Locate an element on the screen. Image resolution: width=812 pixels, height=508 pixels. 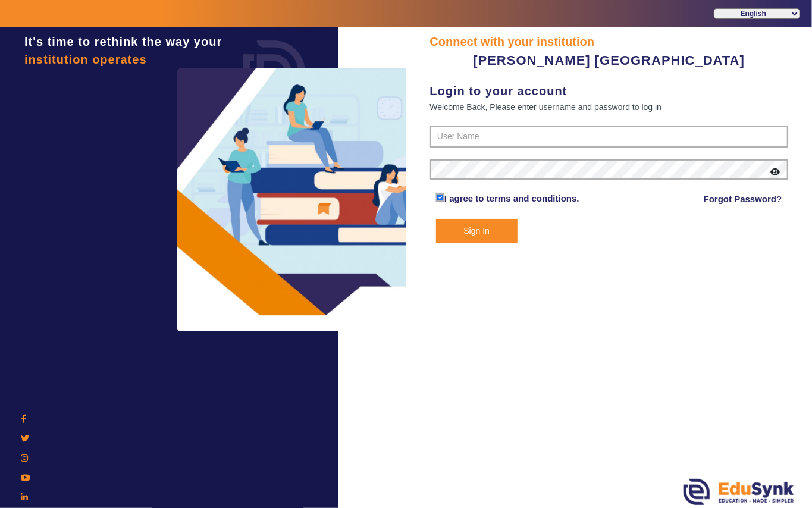
img: login.png is located at coordinates (274, 72).